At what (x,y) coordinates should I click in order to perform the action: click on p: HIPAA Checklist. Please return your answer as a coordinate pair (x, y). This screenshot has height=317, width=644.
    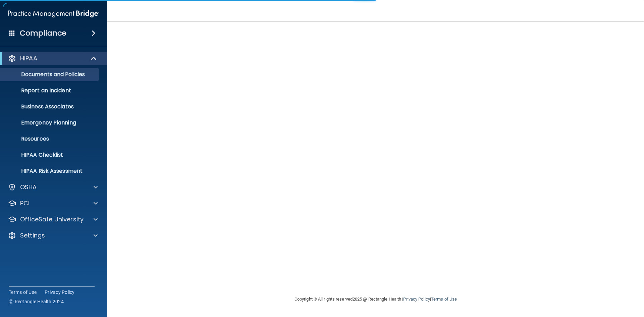
    Looking at the image, I should click on (50, 155).